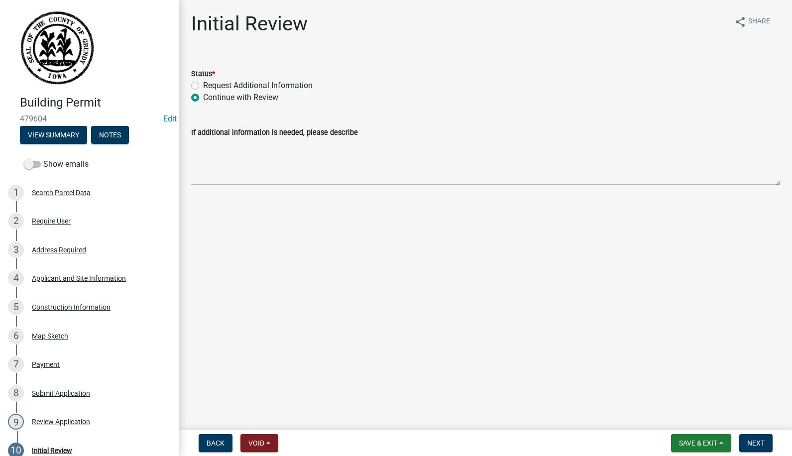 Image resolution: width=792 pixels, height=456 pixels. Describe the element at coordinates (759, 22) in the screenshot. I see `span: Share` at that location.